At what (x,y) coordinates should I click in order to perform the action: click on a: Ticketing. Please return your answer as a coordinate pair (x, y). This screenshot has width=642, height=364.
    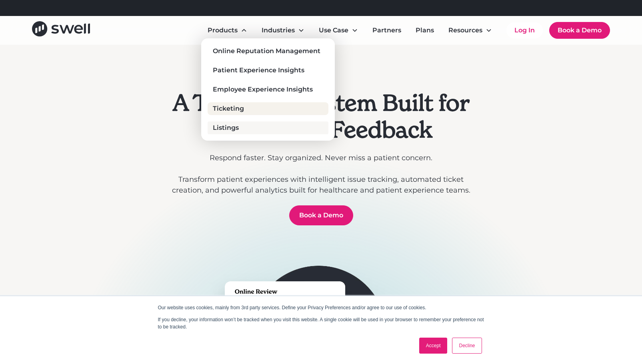
    Looking at the image, I should click on (268, 109).